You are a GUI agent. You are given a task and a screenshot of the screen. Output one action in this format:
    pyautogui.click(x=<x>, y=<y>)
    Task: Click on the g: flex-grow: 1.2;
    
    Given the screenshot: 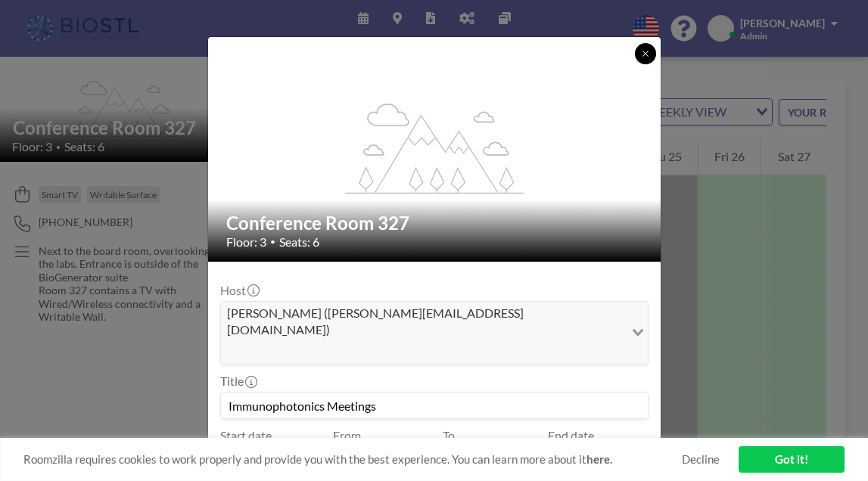 What is the action you would take?
    pyautogui.click(x=434, y=148)
    